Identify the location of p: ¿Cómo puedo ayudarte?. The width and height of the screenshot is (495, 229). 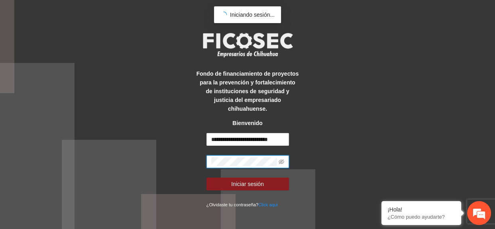
(421, 217).